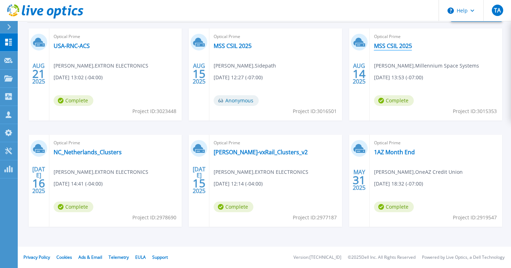 This screenshot has width=511, height=268. I want to click on a: USA-RNC-ACS, so click(72, 46).